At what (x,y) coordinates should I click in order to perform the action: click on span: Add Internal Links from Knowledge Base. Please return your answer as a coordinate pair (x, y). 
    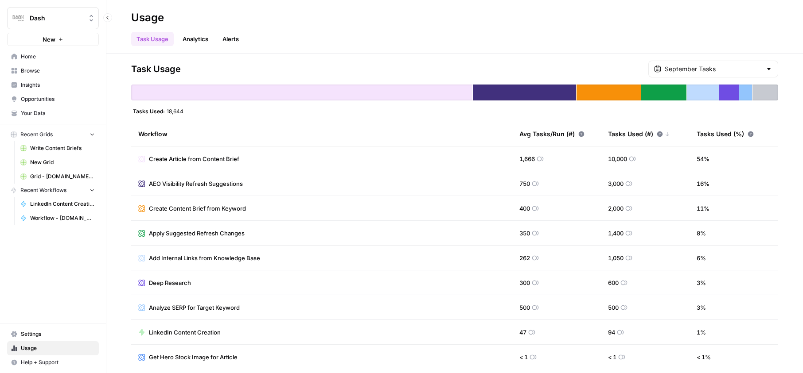
    Looking at the image, I should click on (204, 258).